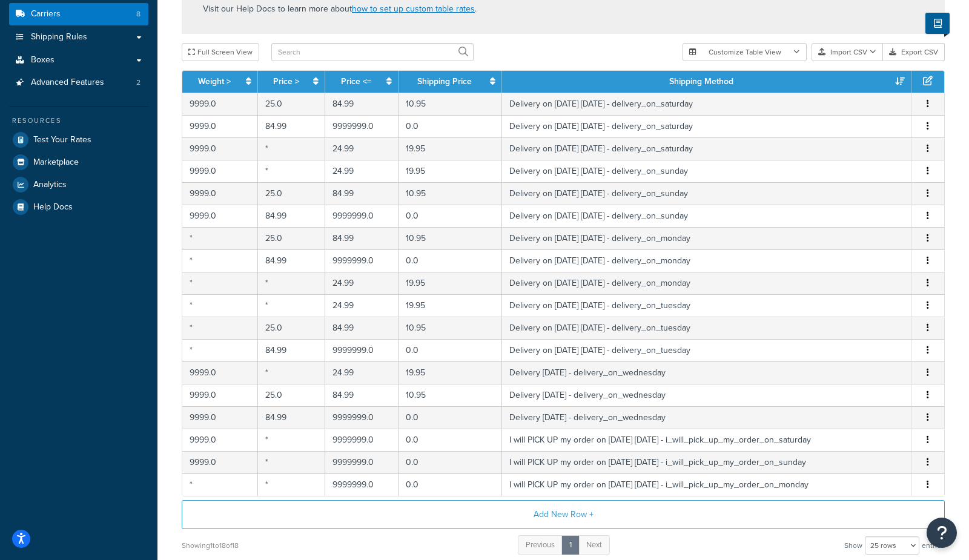 This screenshot has width=969, height=560. Describe the element at coordinates (43, 60) in the screenshot. I see `span: Boxes` at that location.